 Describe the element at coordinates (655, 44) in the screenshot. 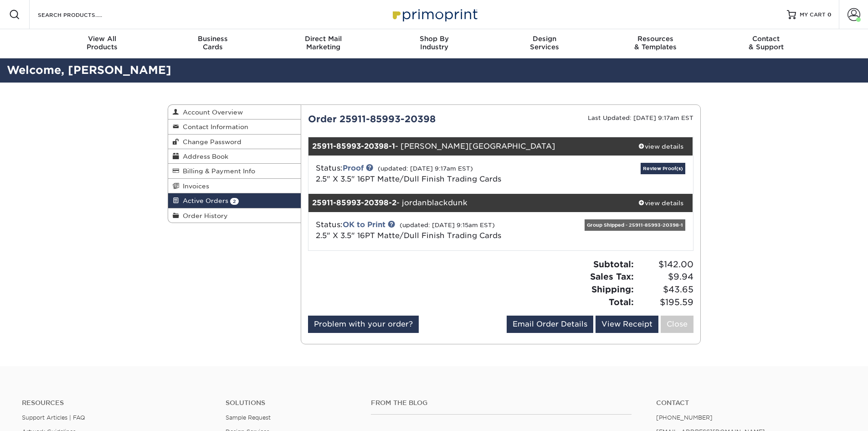

I see `a: Resources& Templates` at that location.